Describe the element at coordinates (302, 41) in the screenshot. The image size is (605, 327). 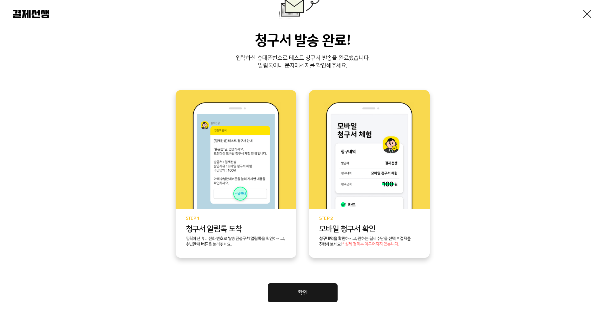
I see `h3: 청구서 발송 완료!` at that location.